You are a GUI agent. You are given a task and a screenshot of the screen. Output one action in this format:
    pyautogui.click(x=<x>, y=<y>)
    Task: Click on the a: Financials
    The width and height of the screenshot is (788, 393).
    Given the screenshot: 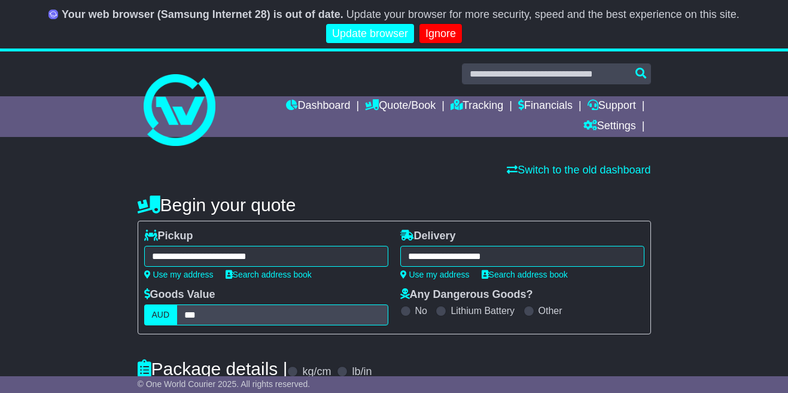 What is the action you would take?
    pyautogui.click(x=545, y=107)
    